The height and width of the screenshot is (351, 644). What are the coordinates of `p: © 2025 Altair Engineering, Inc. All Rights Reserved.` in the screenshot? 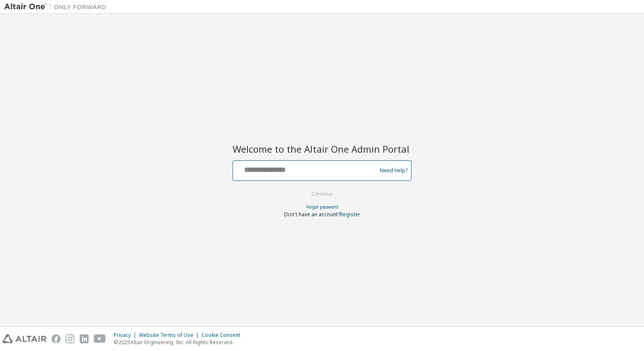 It's located at (180, 342).